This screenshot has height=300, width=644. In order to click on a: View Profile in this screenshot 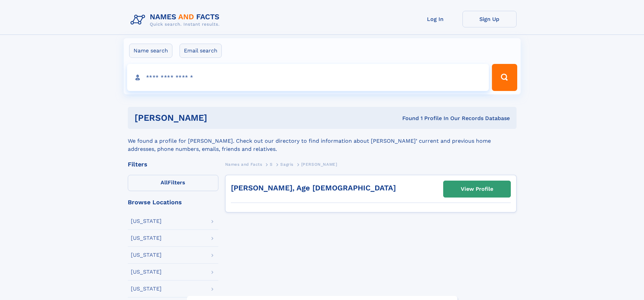, I will do `click(477, 189)`.